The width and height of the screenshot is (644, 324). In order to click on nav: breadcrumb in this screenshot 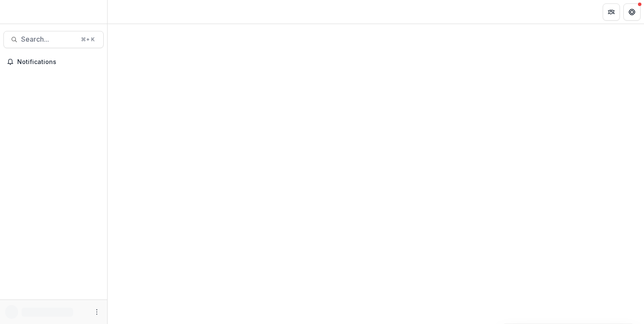, I will do `click(129, 11)`.